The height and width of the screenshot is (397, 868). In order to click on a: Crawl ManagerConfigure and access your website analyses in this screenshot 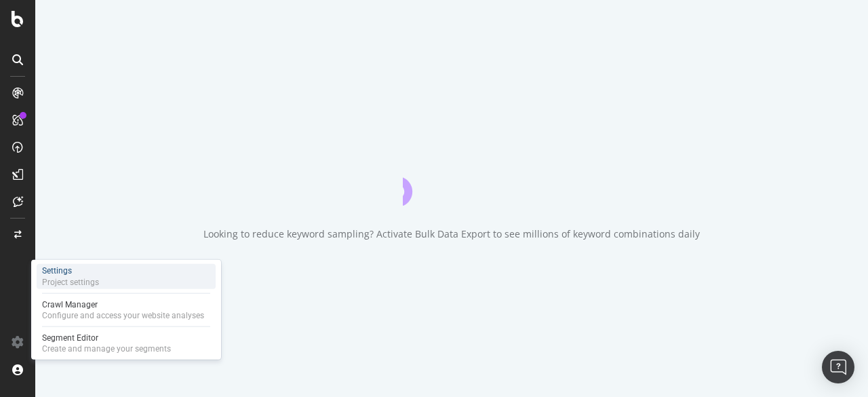, I will do `click(126, 310)`.